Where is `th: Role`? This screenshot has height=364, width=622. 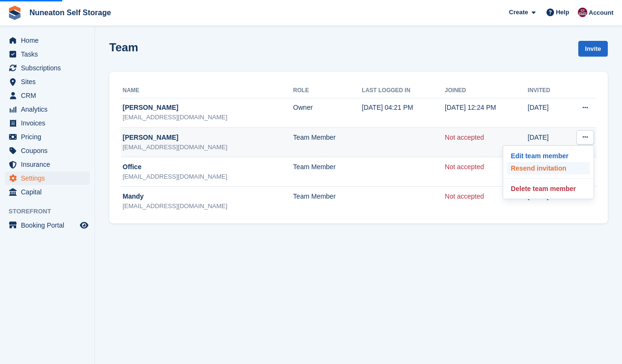 th: Role is located at coordinates (327, 90).